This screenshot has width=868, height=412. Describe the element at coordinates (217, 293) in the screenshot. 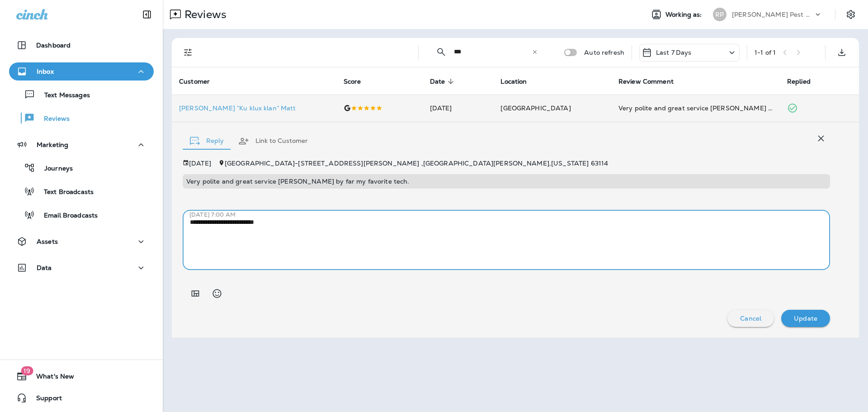

I see `button: Select an emoji` at that location.